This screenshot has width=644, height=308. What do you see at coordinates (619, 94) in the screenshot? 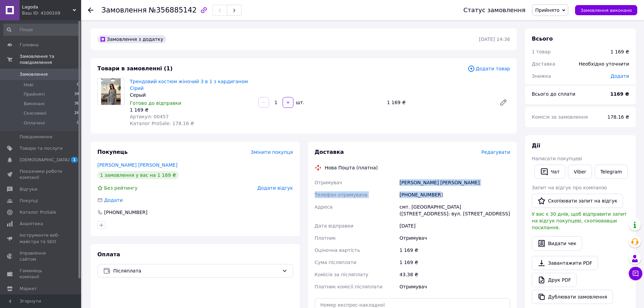
I see `b: 1169 ₴` at bounding box center [619, 94].